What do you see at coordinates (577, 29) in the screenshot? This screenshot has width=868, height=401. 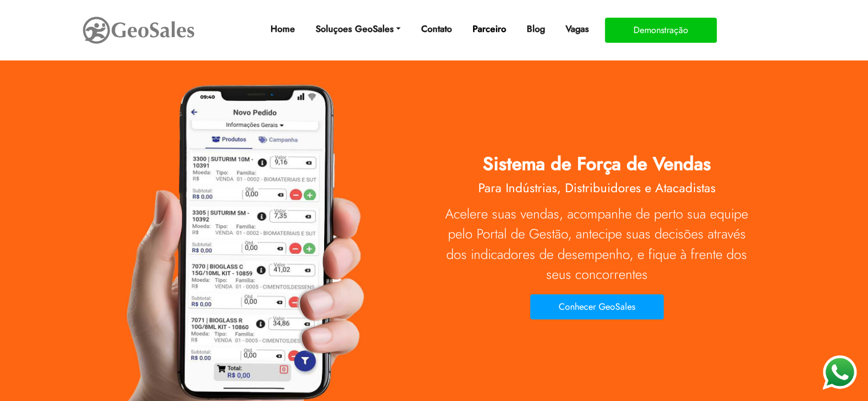 I see `a: Vagas` at bounding box center [577, 29].